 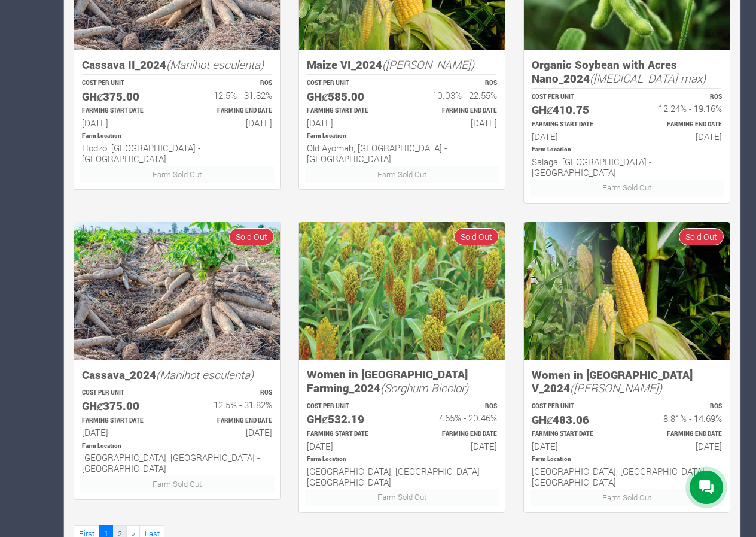 What do you see at coordinates (349, 419) in the screenshot?
I see `h5: GHȼ532.19` at bounding box center [349, 419].